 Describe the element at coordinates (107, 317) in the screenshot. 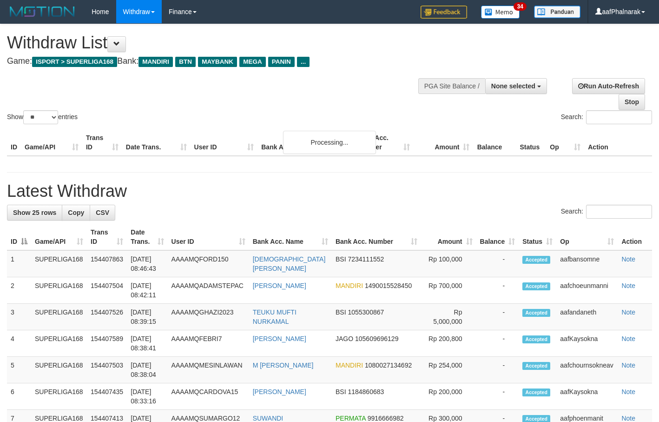

I see `td: 154407526` at that location.